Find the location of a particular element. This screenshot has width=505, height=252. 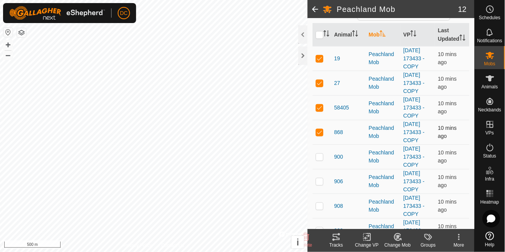

span: 908 is located at coordinates (338, 206).